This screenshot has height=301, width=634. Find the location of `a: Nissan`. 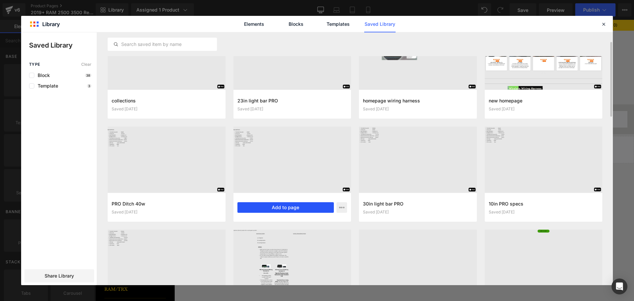

a: Nissan is located at coordinates (40, 252).